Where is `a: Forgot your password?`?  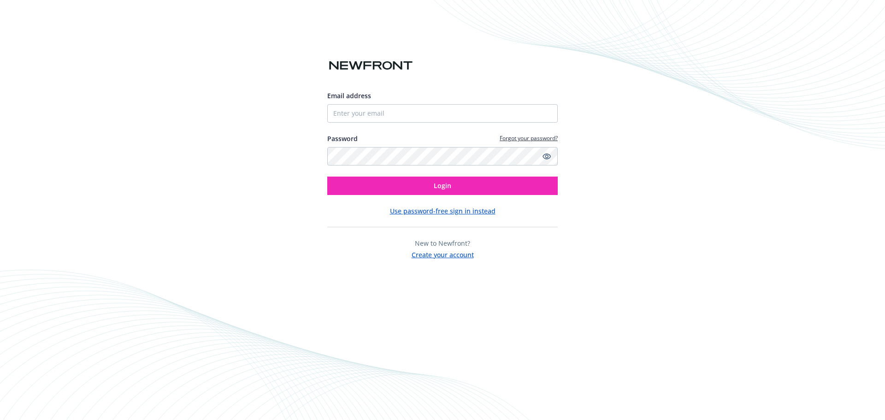
a: Forgot your password? is located at coordinates (529, 138).